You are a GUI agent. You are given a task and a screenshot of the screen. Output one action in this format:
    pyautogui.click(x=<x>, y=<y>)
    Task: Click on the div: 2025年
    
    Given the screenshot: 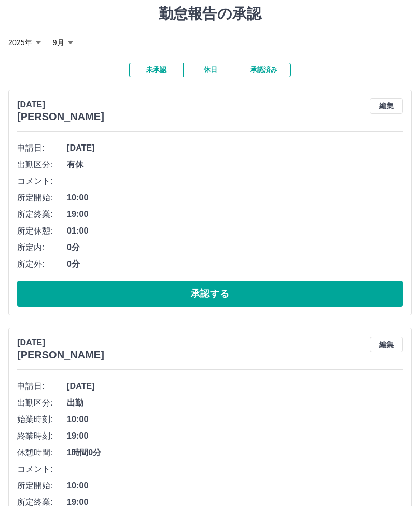 What is the action you would take?
    pyautogui.click(x=27, y=42)
    